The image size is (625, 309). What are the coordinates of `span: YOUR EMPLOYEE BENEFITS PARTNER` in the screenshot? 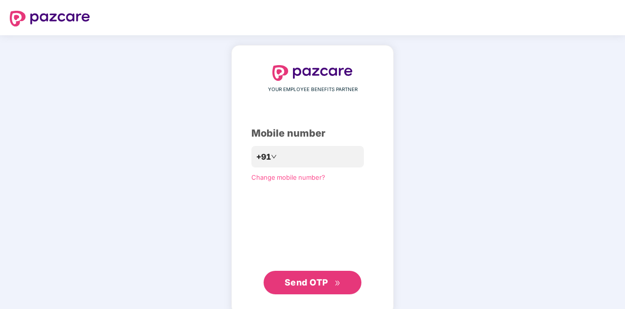 It's located at (312, 89).